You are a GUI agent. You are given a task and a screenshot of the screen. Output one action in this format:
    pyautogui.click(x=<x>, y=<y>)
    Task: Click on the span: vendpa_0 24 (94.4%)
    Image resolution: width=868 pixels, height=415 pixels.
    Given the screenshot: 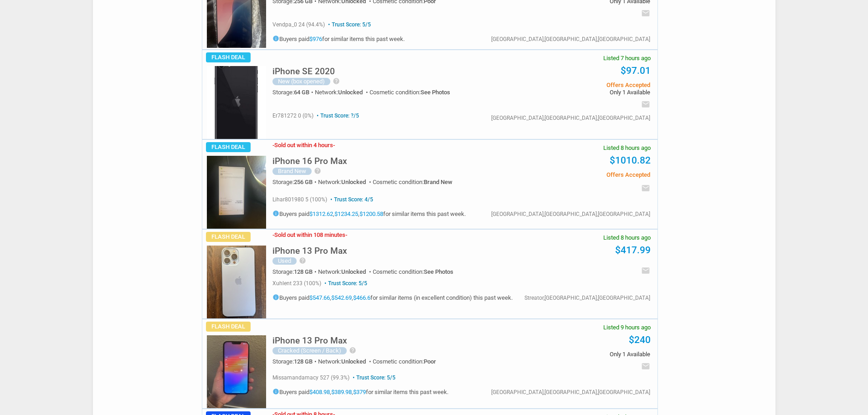 What is the action you would take?
    pyautogui.click(x=299, y=25)
    